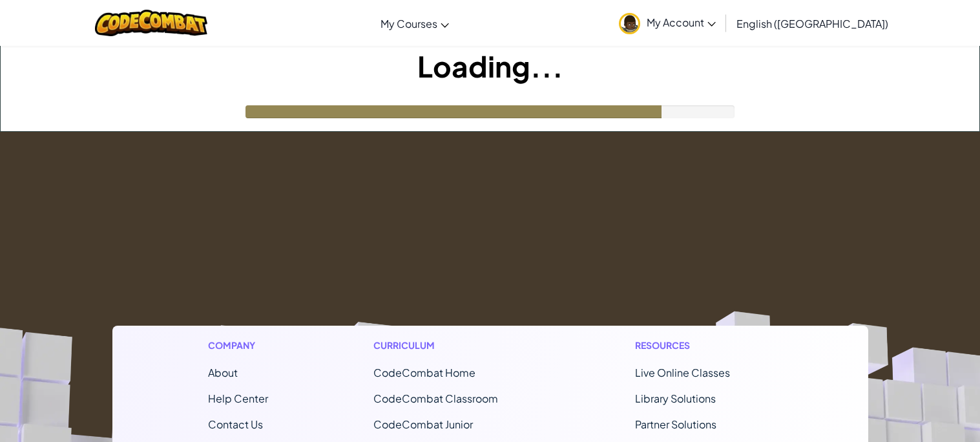 The height and width of the screenshot is (442, 980). Describe the element at coordinates (238, 346) in the screenshot. I see `h1: Company` at that location.